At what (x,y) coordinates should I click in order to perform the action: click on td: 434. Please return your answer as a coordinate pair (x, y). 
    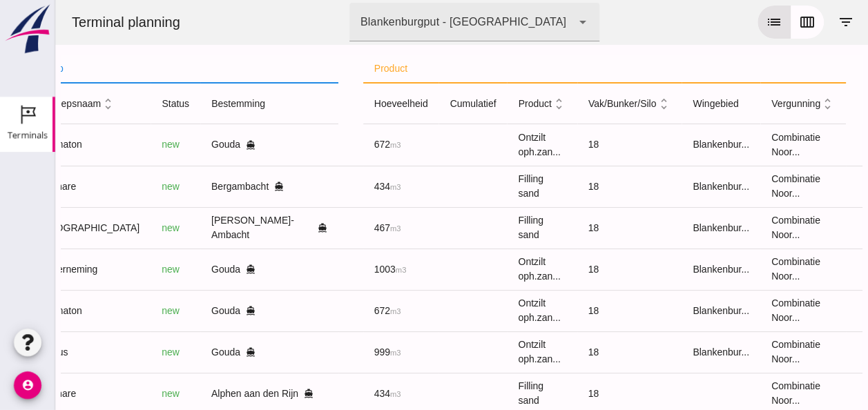
    Looking at the image, I should click on (346, 186).